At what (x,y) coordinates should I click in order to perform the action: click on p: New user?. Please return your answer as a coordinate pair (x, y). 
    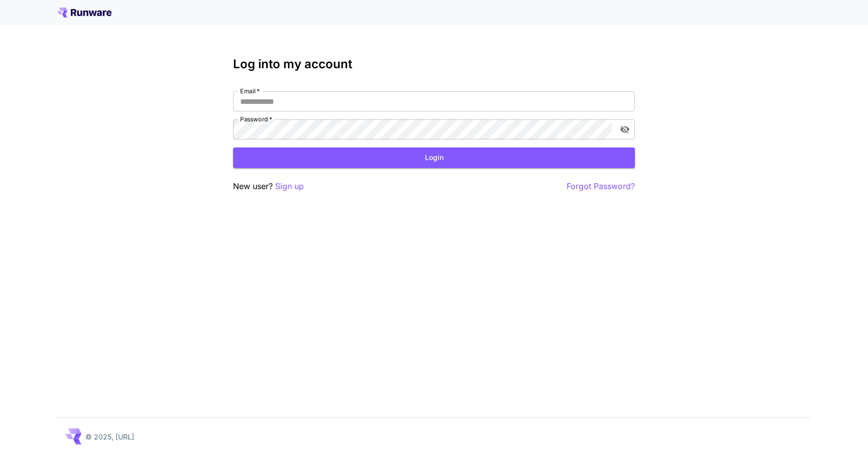
    Looking at the image, I should click on (268, 186).